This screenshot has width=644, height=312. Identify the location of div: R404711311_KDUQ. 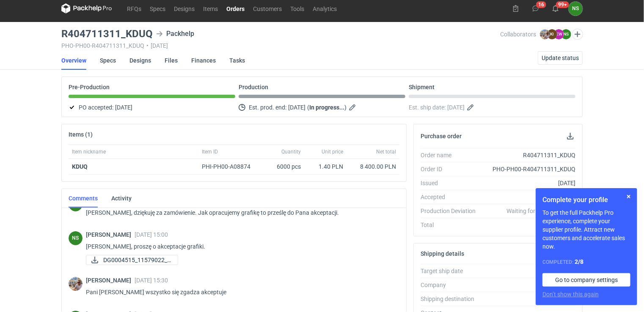
(529, 156).